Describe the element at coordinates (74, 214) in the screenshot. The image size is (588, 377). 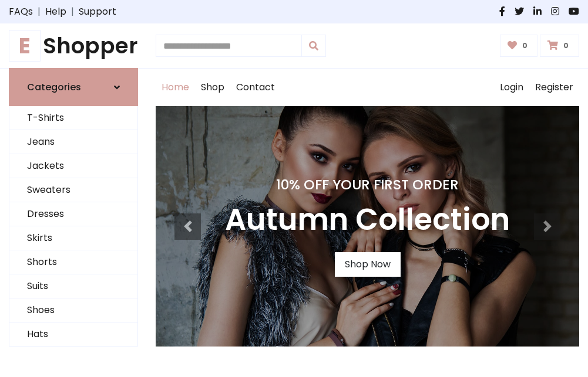
I see `a: Dresses` at that location.